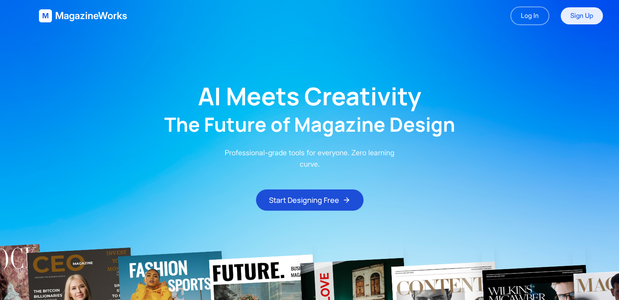 The width and height of the screenshot is (619, 300). What do you see at coordinates (91, 16) in the screenshot?
I see `span: MagazineWorks` at bounding box center [91, 16].